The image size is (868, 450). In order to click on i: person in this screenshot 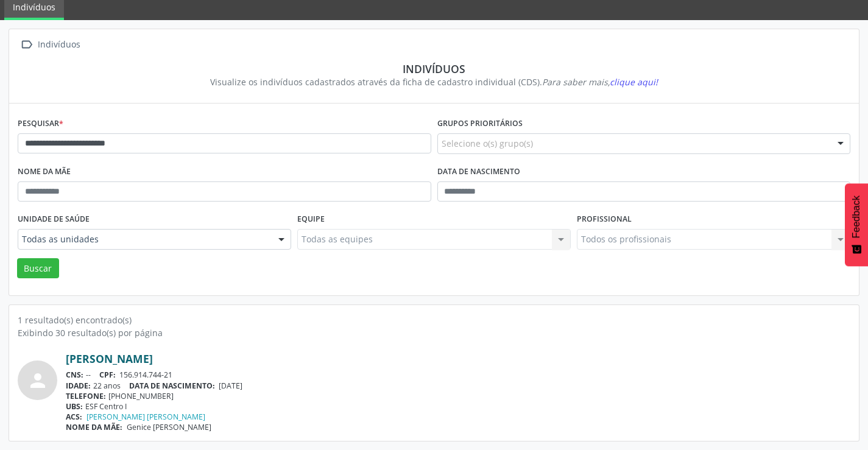, I will do `click(38, 380)`.